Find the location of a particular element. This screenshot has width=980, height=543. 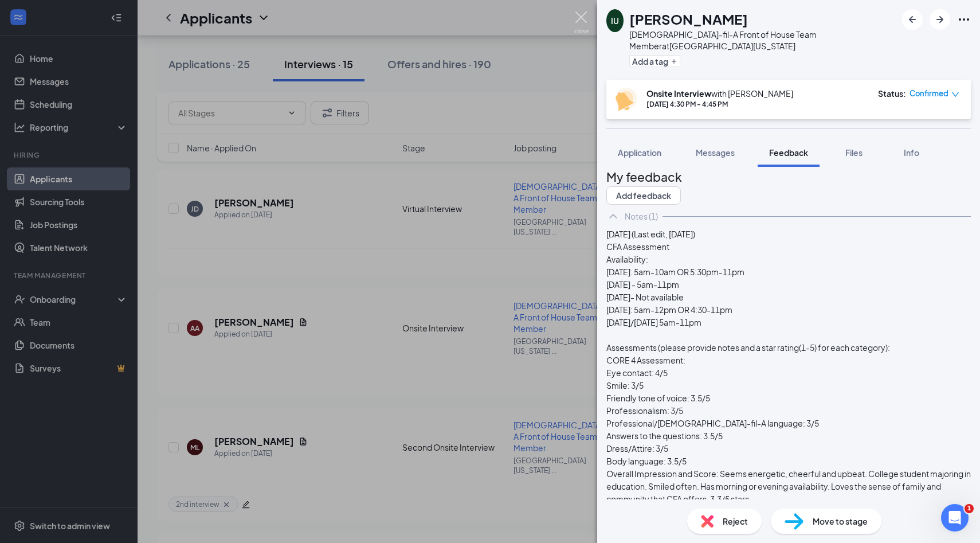

b: Onsite Interview is located at coordinates (679, 94).